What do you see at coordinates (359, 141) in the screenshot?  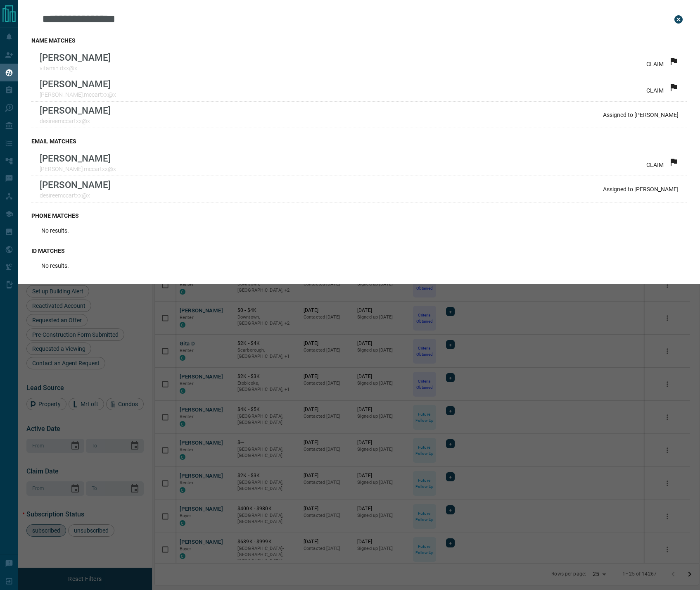 I see `h3: email matches` at bounding box center [359, 141].